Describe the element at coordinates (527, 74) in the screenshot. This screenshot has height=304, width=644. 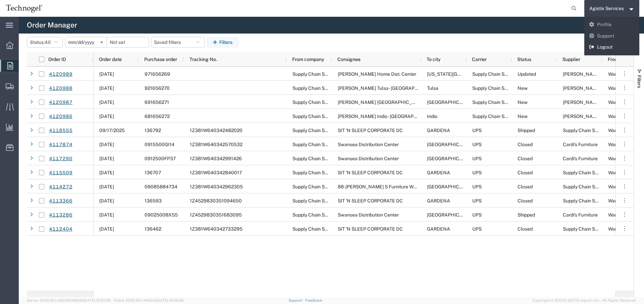
I see `span: Updated` at that location.